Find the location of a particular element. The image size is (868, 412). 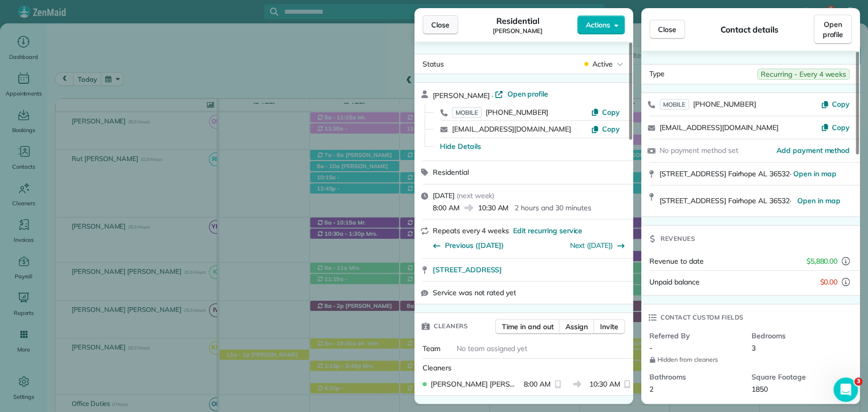

span: Type is located at coordinates (657, 74).